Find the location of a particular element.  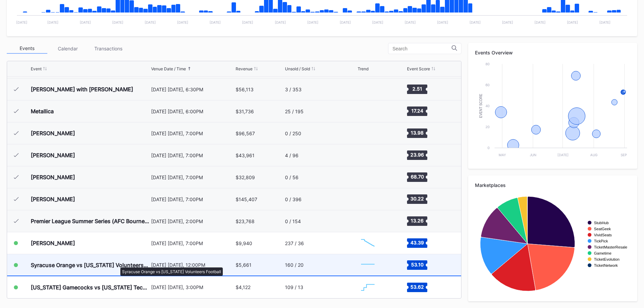

input: Search is located at coordinates (422, 49).